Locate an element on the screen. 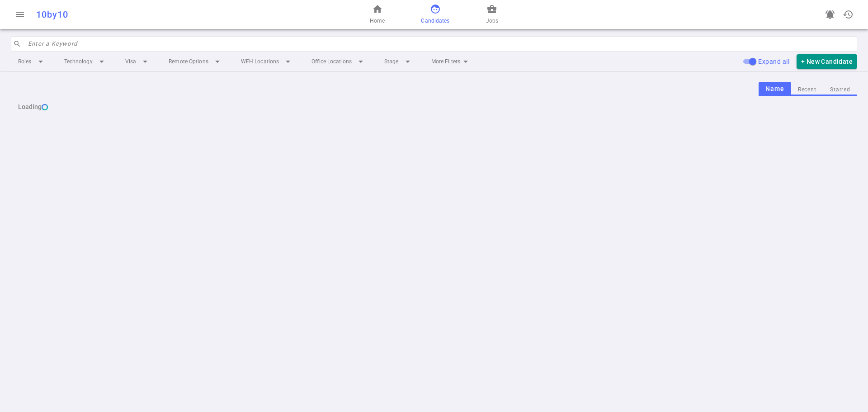 The height and width of the screenshot is (412, 868). li: Remote Options is located at coordinates (196, 61).